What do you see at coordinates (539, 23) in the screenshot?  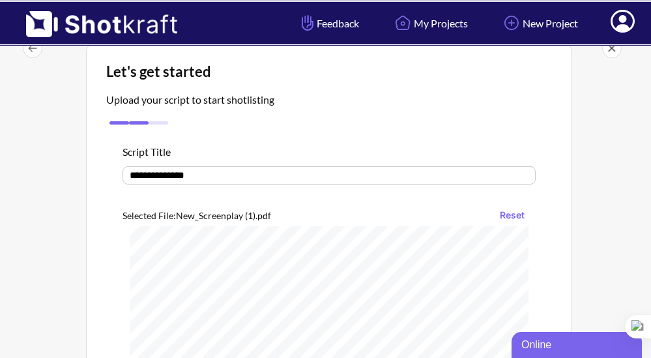 I see `a: New Project` at bounding box center [539, 23].